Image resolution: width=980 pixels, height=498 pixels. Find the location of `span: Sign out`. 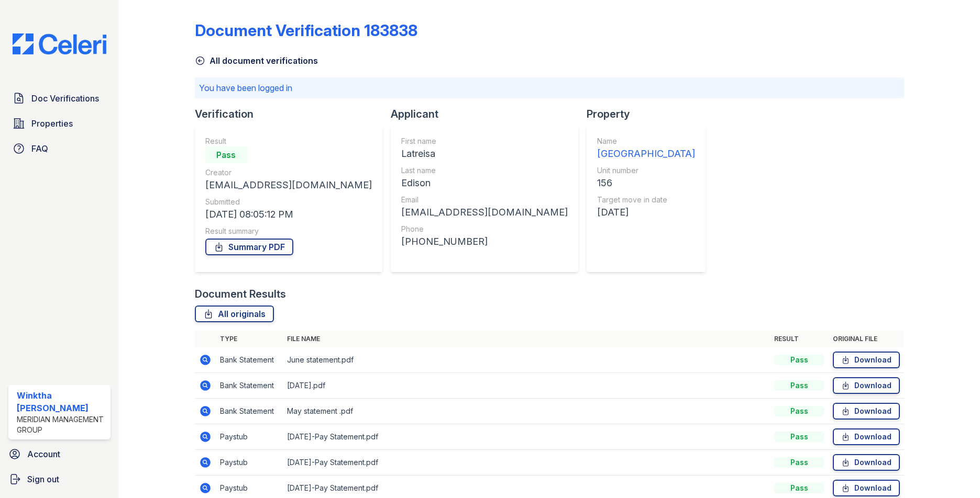

span: Sign out is located at coordinates (43, 479).